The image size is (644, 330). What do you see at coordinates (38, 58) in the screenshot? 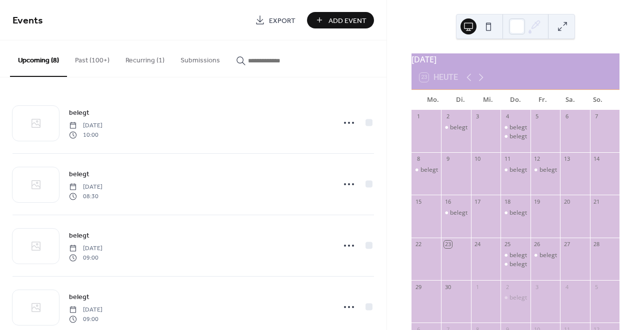
I see `button: Upcoming (8)` at bounding box center [38, 58].